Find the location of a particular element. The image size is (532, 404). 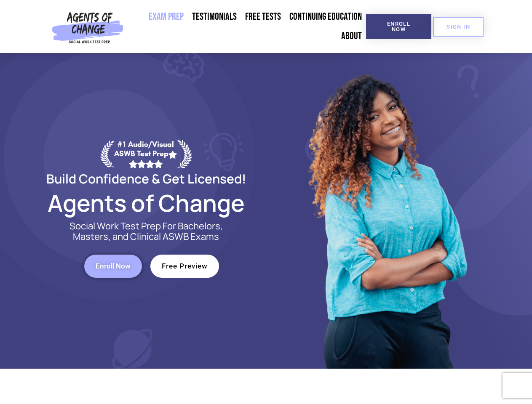

p: Social Work Test Prep For Bachelors, Masters, and Clinical ASWB Exams is located at coordinates (147, 231).